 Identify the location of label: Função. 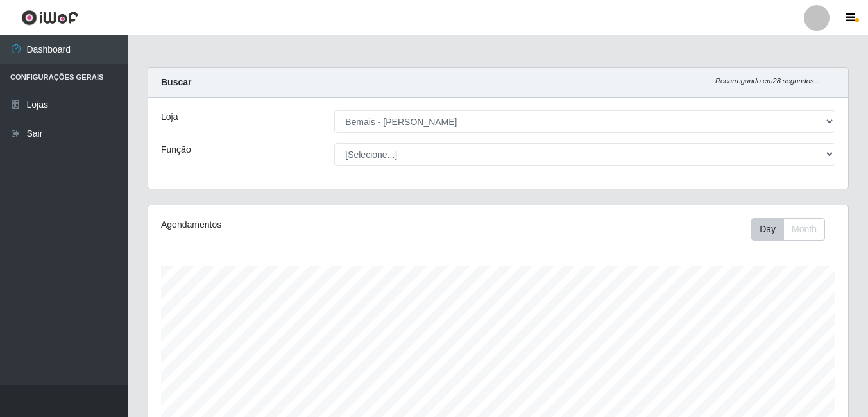
(176, 149).